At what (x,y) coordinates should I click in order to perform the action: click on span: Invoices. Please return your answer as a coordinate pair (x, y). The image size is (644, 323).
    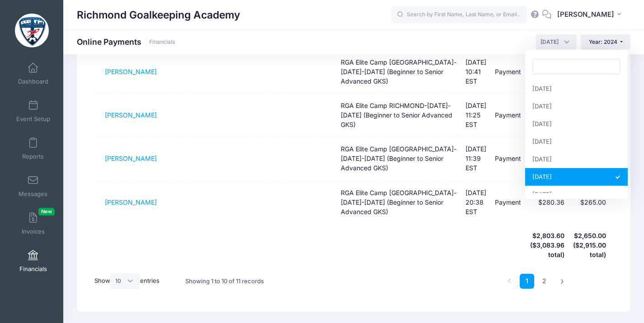
    Looking at the image, I should click on (33, 231).